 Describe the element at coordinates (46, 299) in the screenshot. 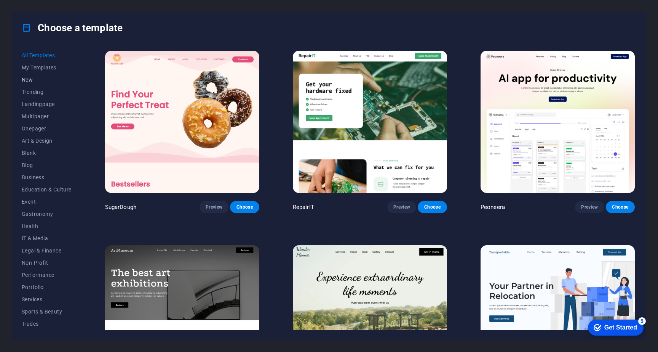

I see `span: Services` at that location.